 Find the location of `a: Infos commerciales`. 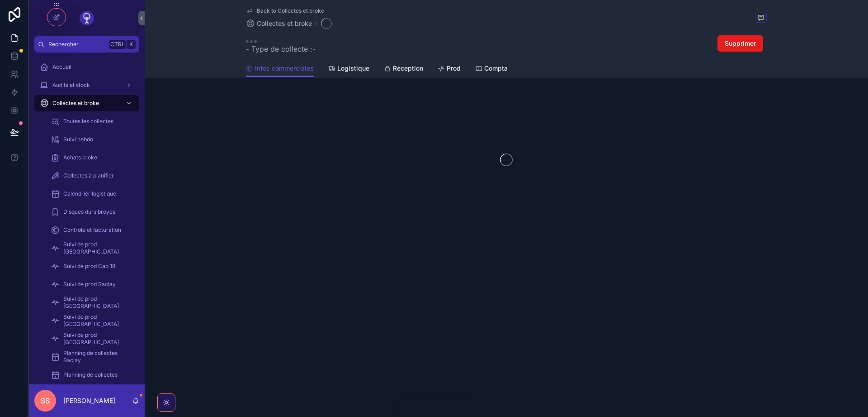

a: Infos commerciales is located at coordinates (280, 69).